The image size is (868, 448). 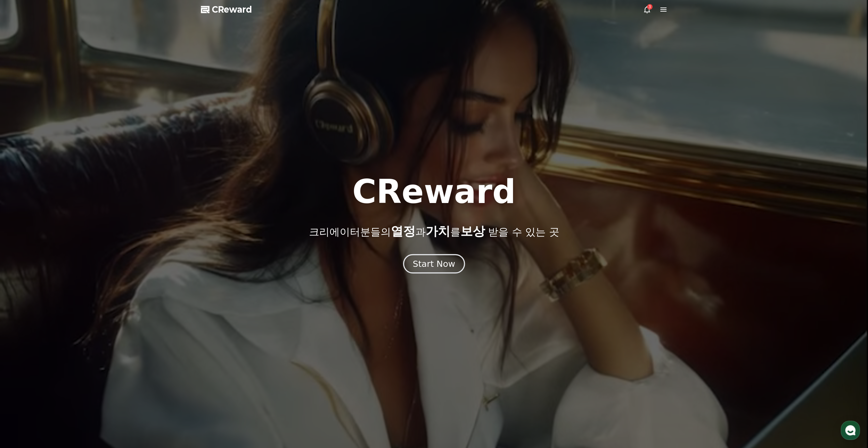 What do you see at coordinates (23, 229) in the screenshot?
I see `span: 홈` at bounding box center [23, 229].